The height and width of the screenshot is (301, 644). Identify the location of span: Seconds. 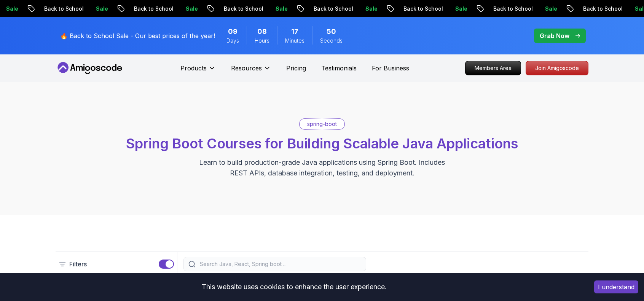
(331, 41).